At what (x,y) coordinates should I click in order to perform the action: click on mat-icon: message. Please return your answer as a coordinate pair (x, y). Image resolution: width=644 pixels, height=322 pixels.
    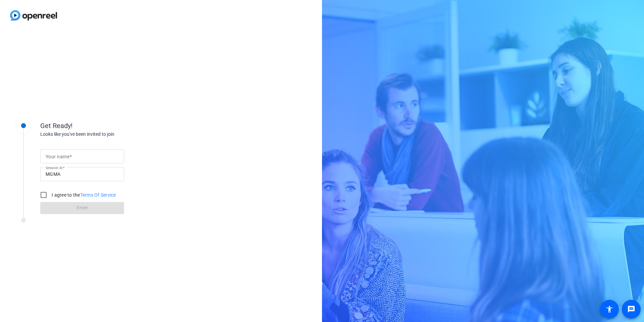
    Looking at the image, I should click on (631, 309).